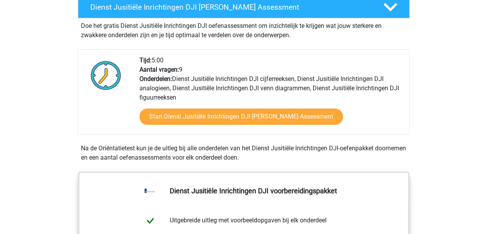  Describe the element at coordinates (244, 29) in the screenshot. I see `div: Doe het gratis Dienst Jusitiële Inrichtingen DJI oefenassessment om inzichtelijk te krijgen wat j...` at that location.